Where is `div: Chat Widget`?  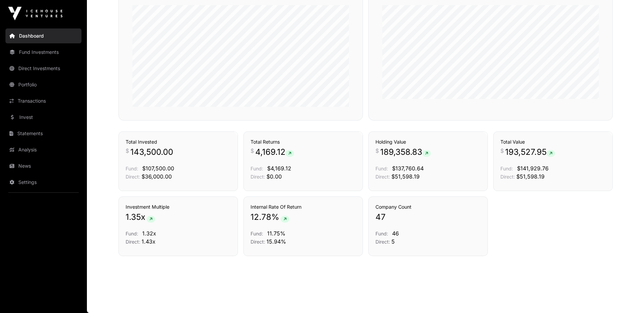
div: Chat Widget is located at coordinates (627, 297).